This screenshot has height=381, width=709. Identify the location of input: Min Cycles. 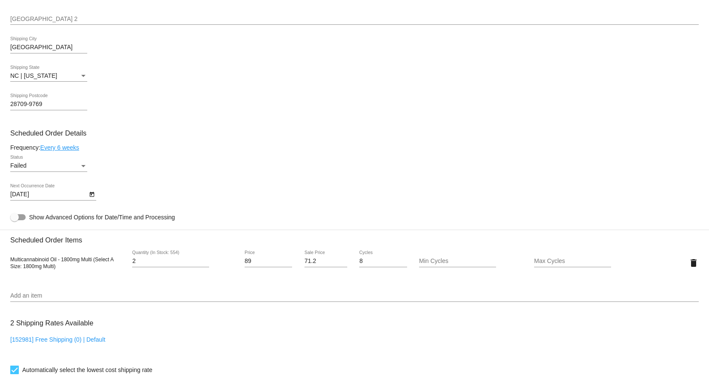
(458, 261).